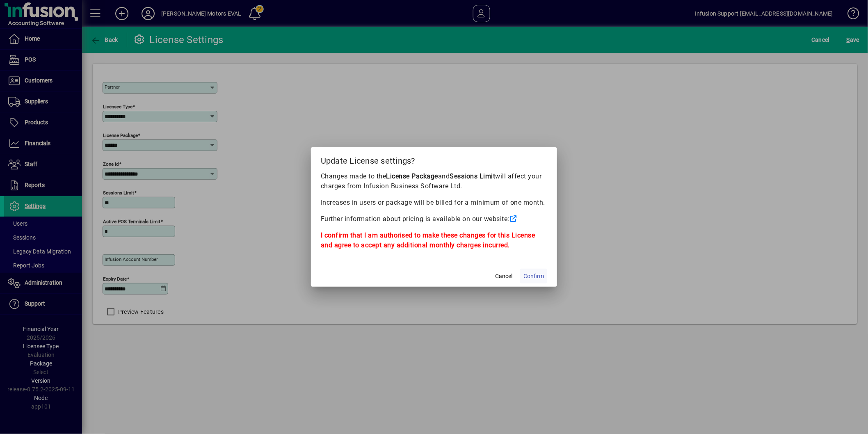 This screenshot has height=434, width=868. Describe the element at coordinates (504, 276) in the screenshot. I see `button: Cancel` at that location.